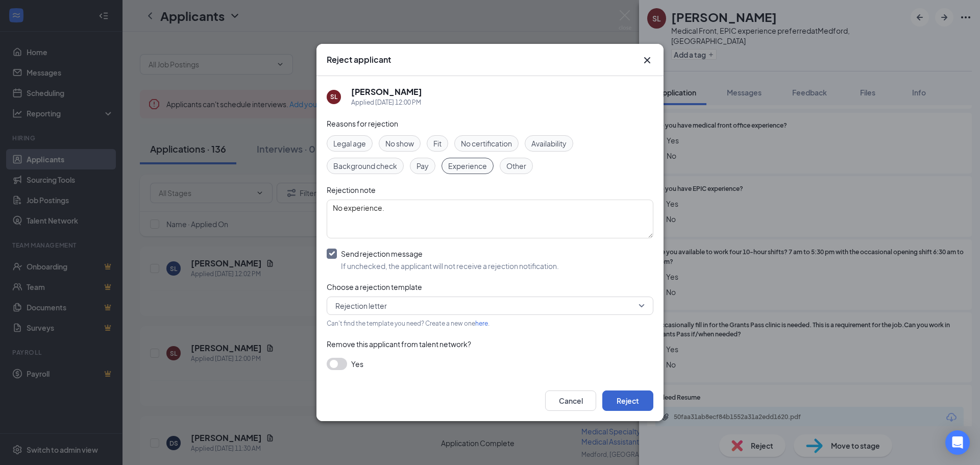 The width and height of the screenshot is (980, 465). Describe the element at coordinates (647, 60) in the screenshot. I see `button: Close` at that location.